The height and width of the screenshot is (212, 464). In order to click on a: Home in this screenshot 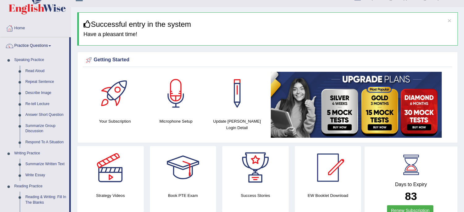, I will do `click(36, 27)`.